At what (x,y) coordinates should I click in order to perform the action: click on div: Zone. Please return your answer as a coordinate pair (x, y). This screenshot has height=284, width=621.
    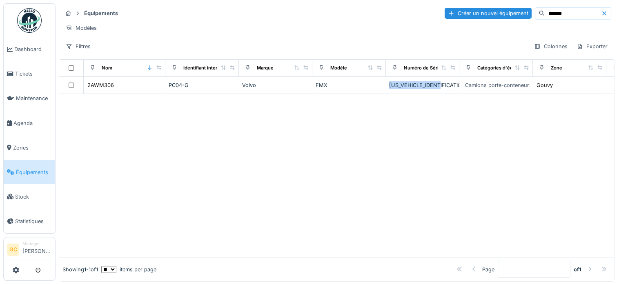
    Looking at the image, I should click on (556, 68).